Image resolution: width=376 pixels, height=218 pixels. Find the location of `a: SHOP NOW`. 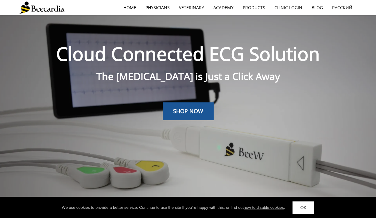

a: SHOP NOW is located at coordinates (188, 111).